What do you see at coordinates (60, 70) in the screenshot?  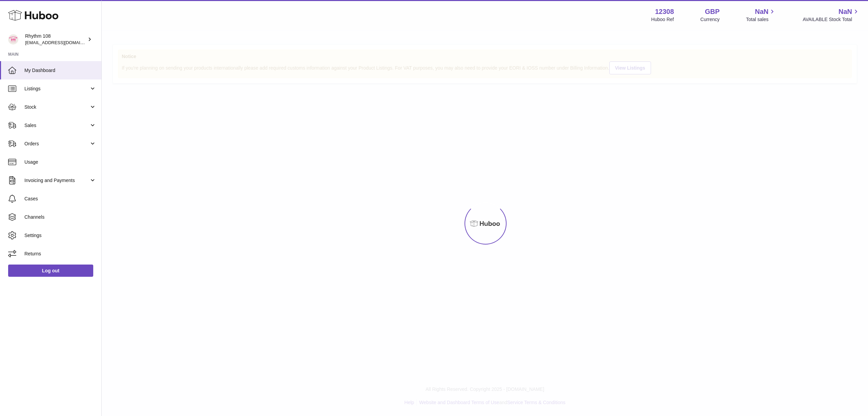 I see `span: My Dashboard` at bounding box center [60, 70].